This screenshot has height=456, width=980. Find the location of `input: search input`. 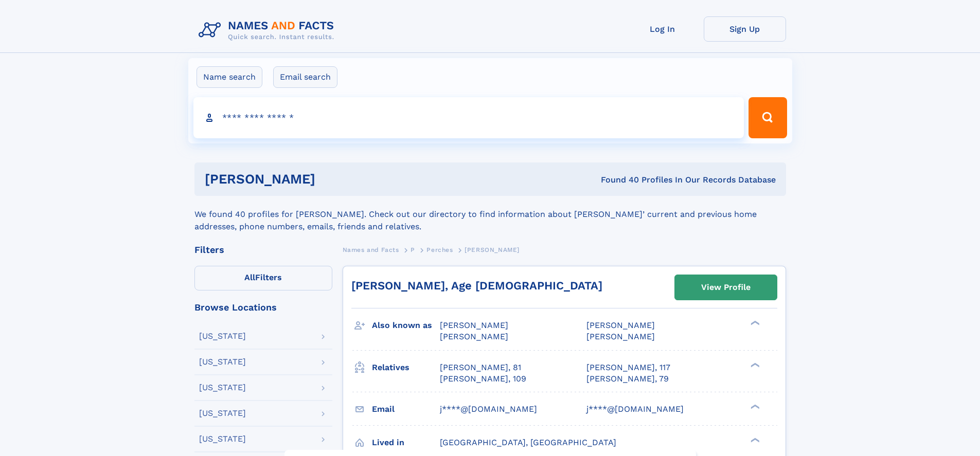

input: search input is located at coordinates (469, 118).